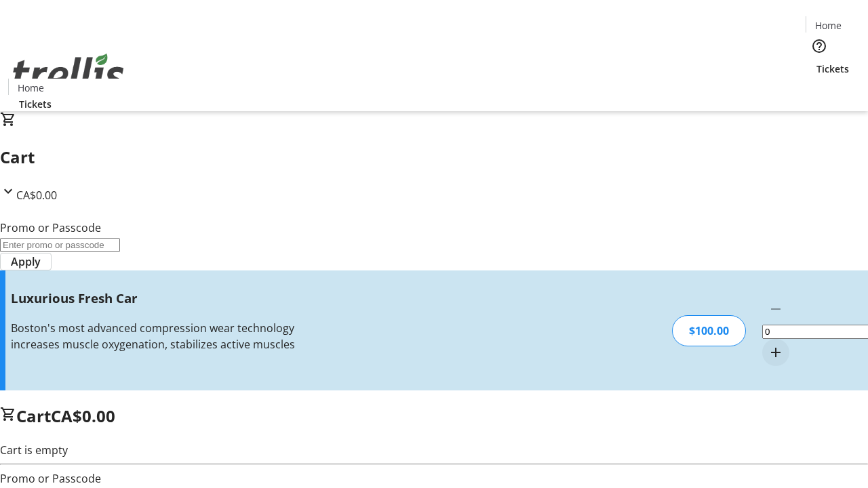  What do you see at coordinates (819, 89) in the screenshot?
I see `button: Cart` at bounding box center [819, 89].